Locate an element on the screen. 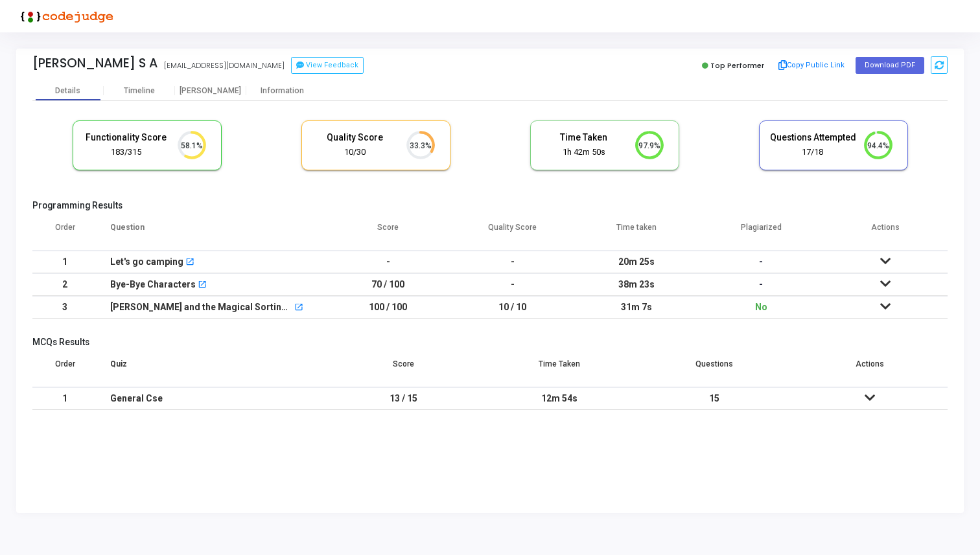 Image resolution: width=980 pixels, height=555 pixels. td: 2 is located at coordinates (64, 284).